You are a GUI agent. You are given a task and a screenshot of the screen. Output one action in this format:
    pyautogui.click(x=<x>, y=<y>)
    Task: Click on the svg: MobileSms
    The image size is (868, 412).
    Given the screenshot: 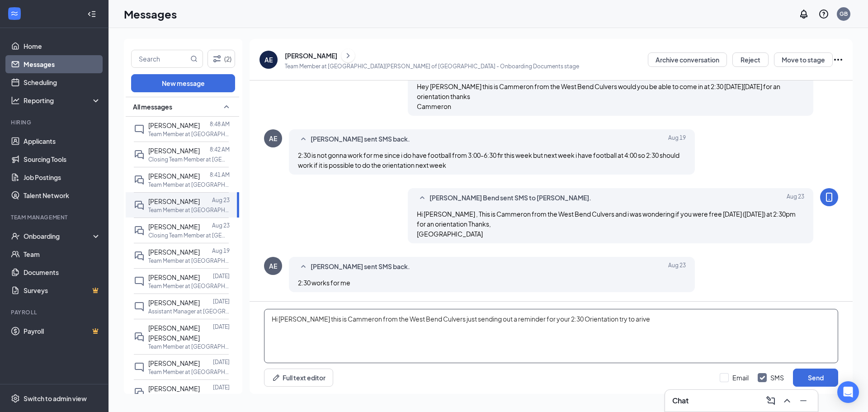 What is the action you would take?
    pyautogui.click(x=829, y=197)
    